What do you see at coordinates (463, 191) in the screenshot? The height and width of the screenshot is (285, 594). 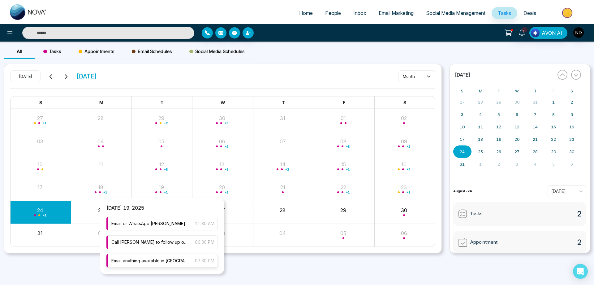 I see `strong: August-24` at bounding box center [463, 191].